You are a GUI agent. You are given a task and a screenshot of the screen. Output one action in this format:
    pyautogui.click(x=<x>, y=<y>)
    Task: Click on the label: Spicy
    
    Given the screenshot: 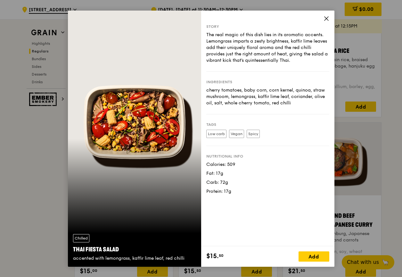 What is the action you would take?
    pyautogui.click(x=253, y=134)
    